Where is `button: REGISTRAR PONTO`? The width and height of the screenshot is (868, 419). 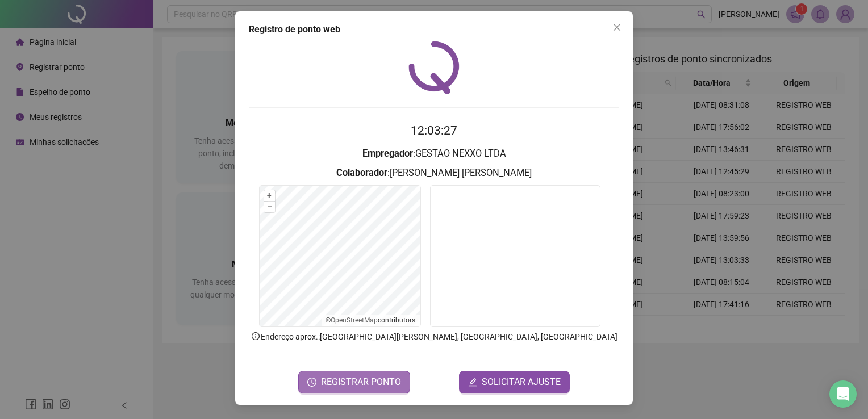 button: REGISTRAR PONTO is located at coordinates (354, 382).